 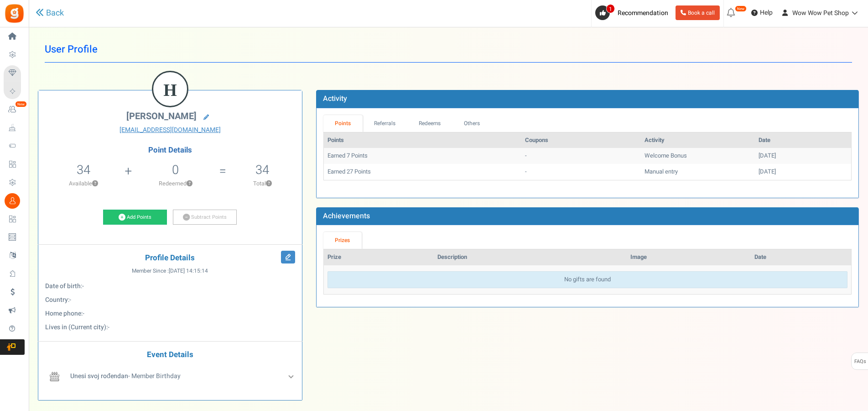 What do you see at coordinates (697, 156) in the screenshot?
I see `td: Welcome Bonus` at bounding box center [697, 156].